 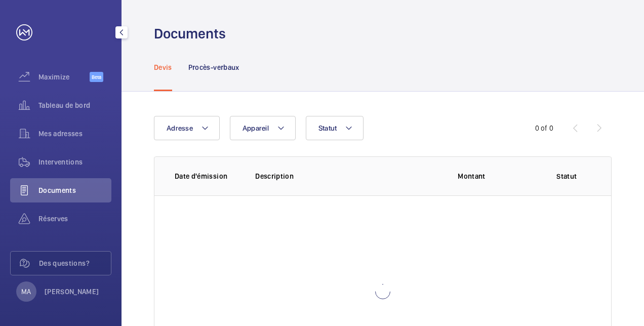 I want to click on span: Mes adresses, so click(x=75, y=134).